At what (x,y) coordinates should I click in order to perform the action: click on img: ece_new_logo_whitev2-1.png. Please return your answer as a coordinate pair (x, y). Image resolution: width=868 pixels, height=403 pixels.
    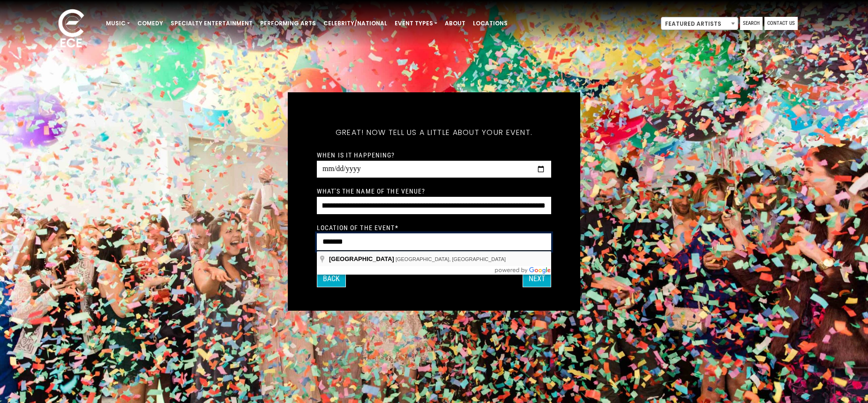
    Looking at the image, I should click on (72, 29).